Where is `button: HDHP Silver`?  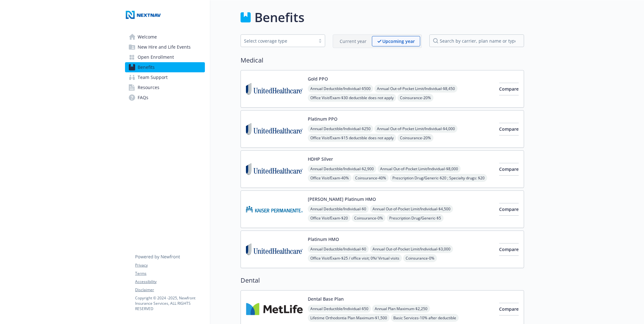 button: HDHP Silver is located at coordinates (321, 159).